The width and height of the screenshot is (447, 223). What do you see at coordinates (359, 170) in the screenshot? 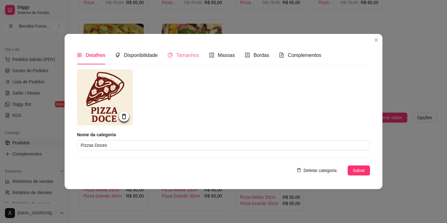
I see `span: Salvar` at bounding box center [359, 170].